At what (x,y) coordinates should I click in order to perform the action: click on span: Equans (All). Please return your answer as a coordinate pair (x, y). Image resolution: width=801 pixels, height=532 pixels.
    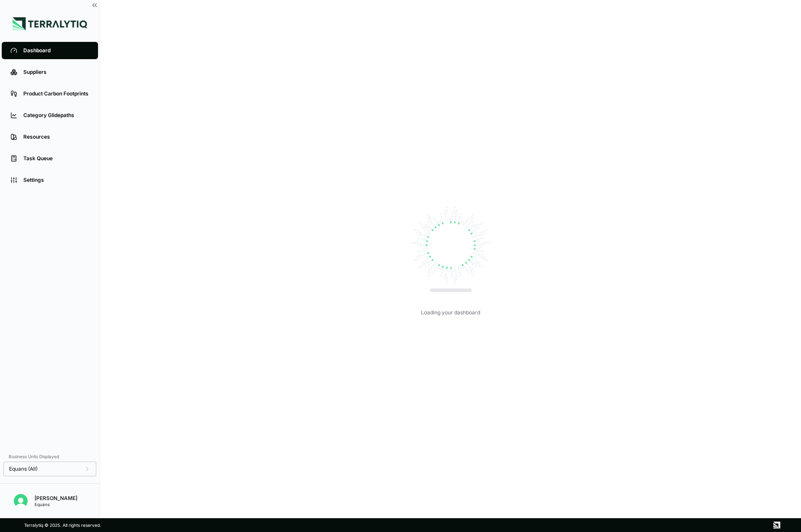
    Looking at the image, I should click on (23, 469).